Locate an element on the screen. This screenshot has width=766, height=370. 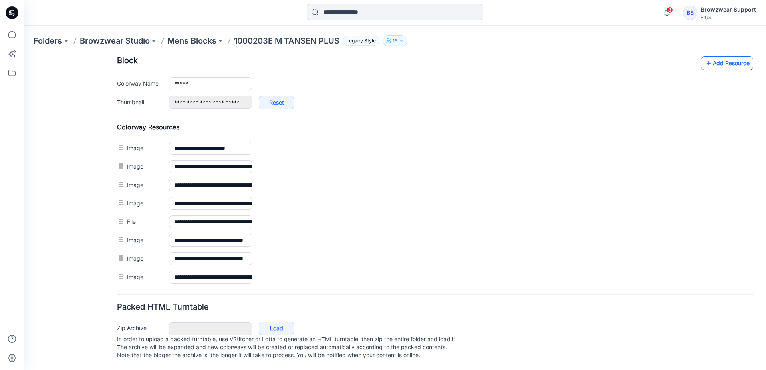
label: Thumbnail is located at coordinates (115, 46).